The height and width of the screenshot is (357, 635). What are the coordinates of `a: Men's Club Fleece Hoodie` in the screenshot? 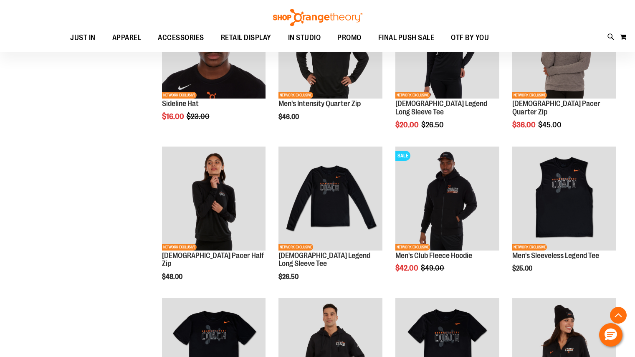 It's located at (434, 255).